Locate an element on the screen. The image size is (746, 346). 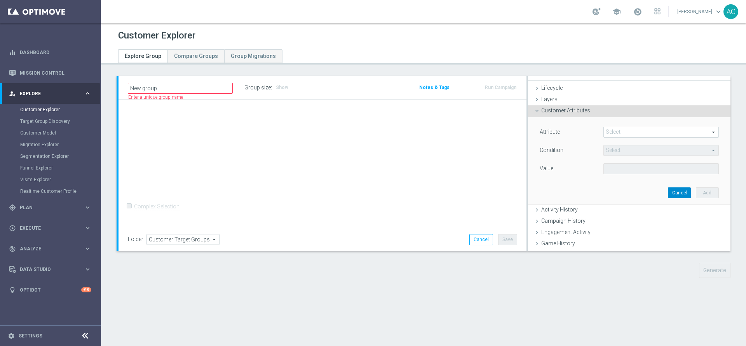
button: Data Studio keyboard_arrow_right is located at coordinates (50, 269).